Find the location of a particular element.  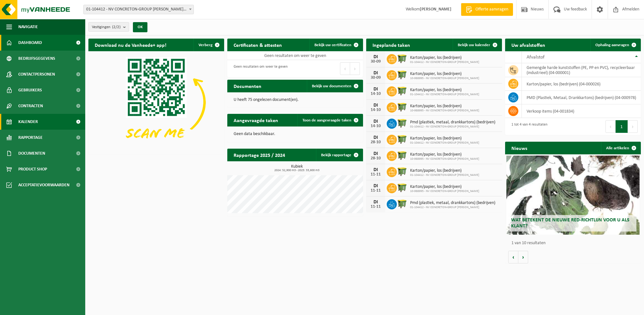

span: Verberg is located at coordinates (205, 45).